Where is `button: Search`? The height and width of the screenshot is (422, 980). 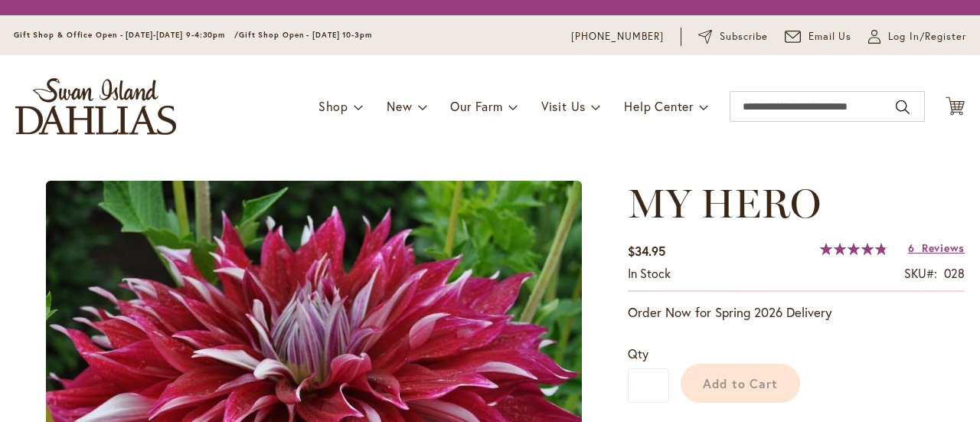 button: Search is located at coordinates (902, 107).